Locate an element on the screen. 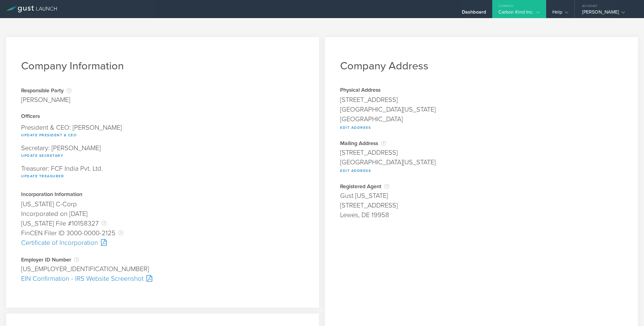 The image size is (644, 326). div: Responsible Party is located at coordinates (46, 90).